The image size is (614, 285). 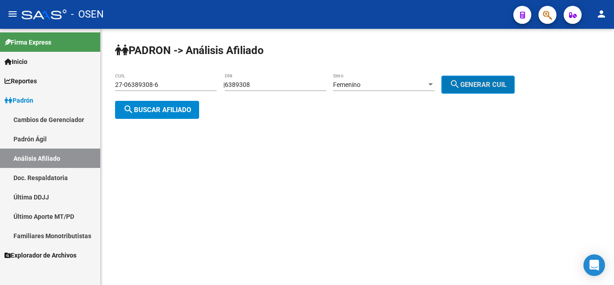 What do you see at coordinates (13, 14) in the screenshot?
I see `mat-icon: menu` at bounding box center [13, 14].